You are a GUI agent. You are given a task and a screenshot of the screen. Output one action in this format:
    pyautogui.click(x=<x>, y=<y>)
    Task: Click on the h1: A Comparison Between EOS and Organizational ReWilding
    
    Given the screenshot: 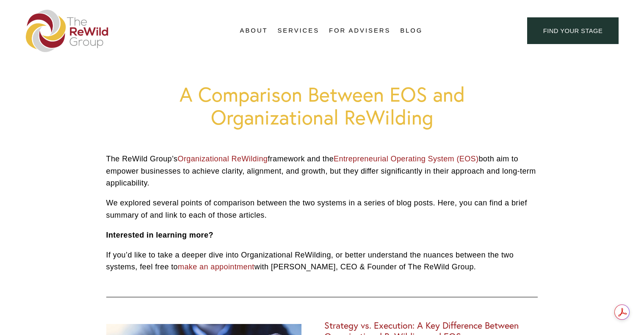 What is the action you would take?
    pyautogui.click(x=322, y=106)
    